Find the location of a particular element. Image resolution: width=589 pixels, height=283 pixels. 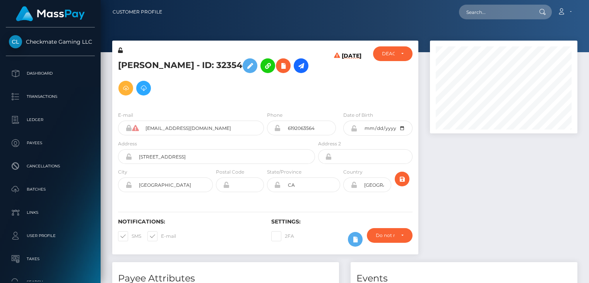

p: Links is located at coordinates (50, 213).